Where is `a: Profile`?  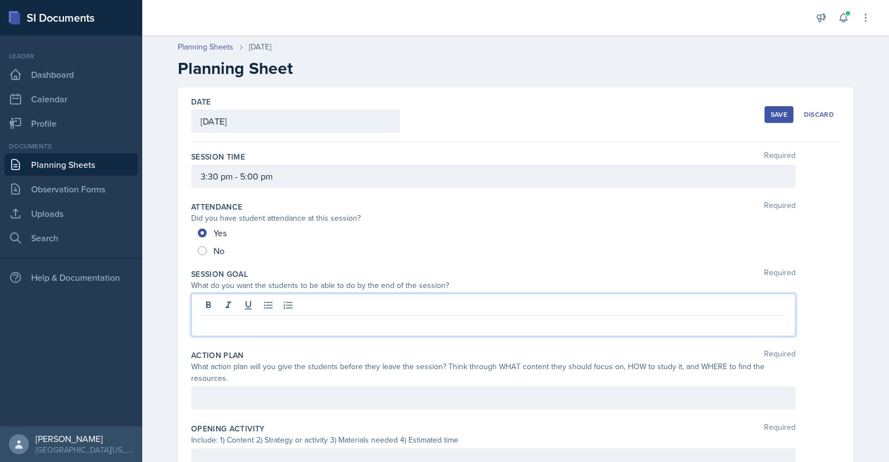 a: Profile is located at coordinates (71, 123).